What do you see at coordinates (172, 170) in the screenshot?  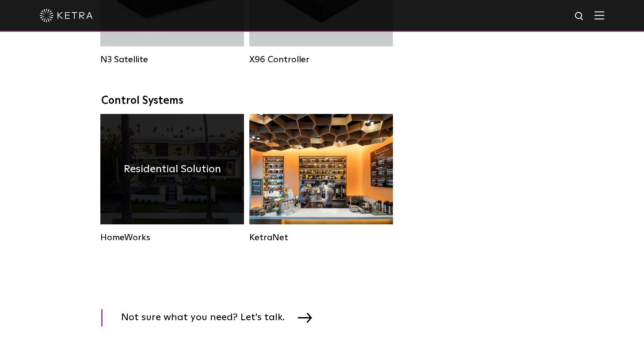 I see `h4: Residential Solution` at bounding box center [172, 170].